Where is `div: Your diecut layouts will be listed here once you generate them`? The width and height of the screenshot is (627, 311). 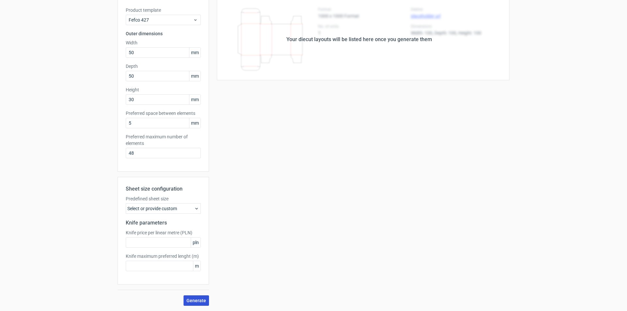
div: Your diecut layouts will be listed here once you generate them is located at coordinates (359, 40).